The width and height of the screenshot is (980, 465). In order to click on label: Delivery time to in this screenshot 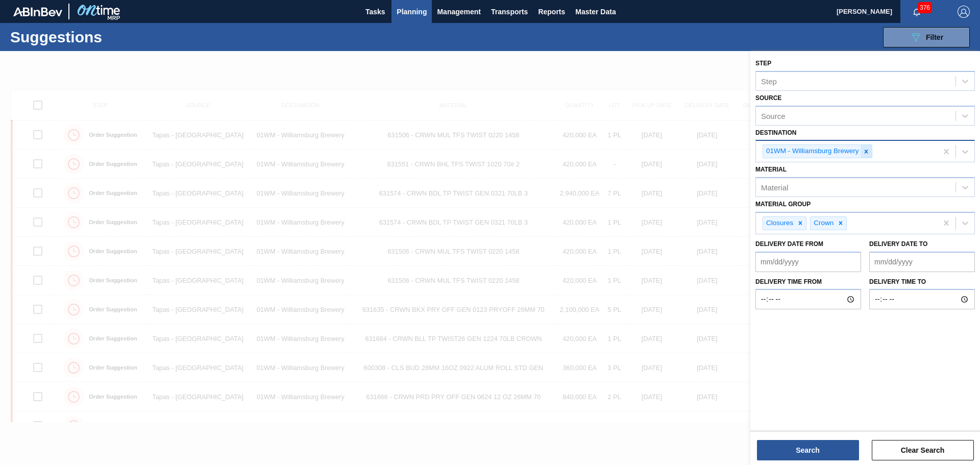, I will do `click(922, 282)`.